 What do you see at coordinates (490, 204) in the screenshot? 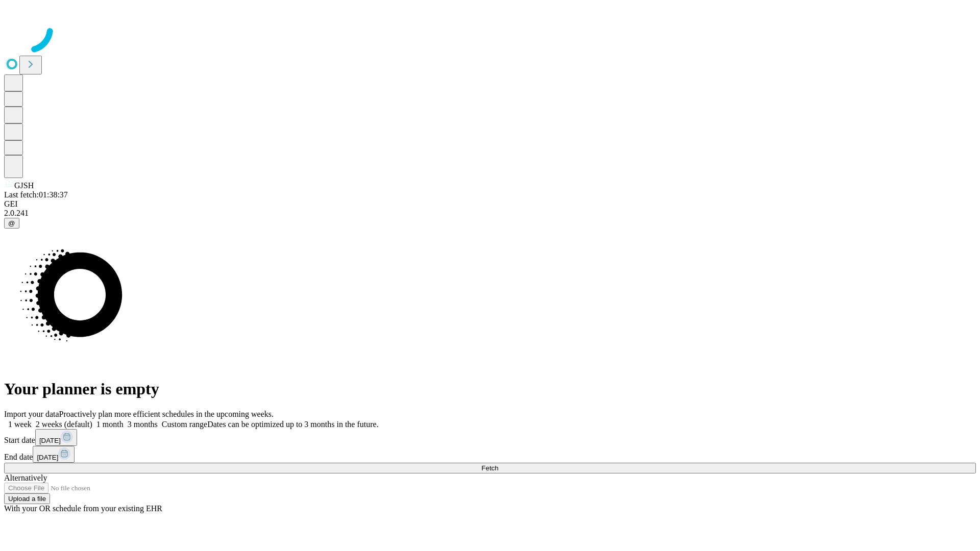
I see `div: GEI` at bounding box center [490, 204].